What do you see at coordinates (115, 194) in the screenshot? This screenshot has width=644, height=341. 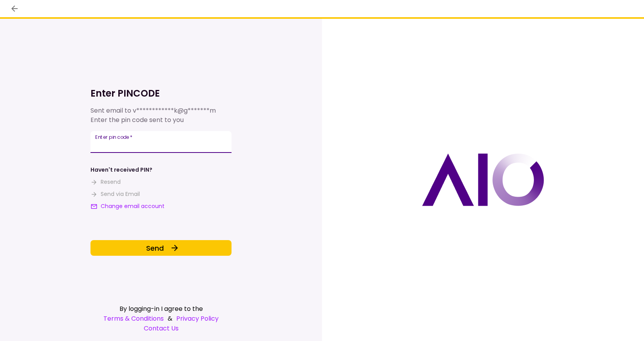 I see `button: Send via Email` at bounding box center [115, 194].